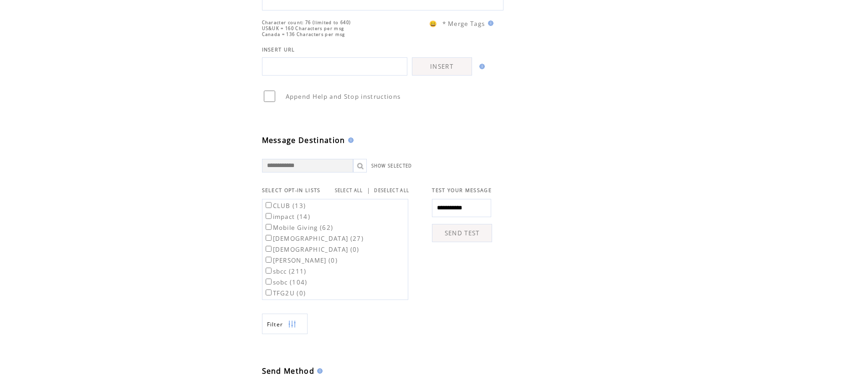 The height and width of the screenshot is (391, 868). What do you see at coordinates (306, 22) in the screenshot?
I see `span: Character count: 76 (limited to 640)` at bounding box center [306, 22].